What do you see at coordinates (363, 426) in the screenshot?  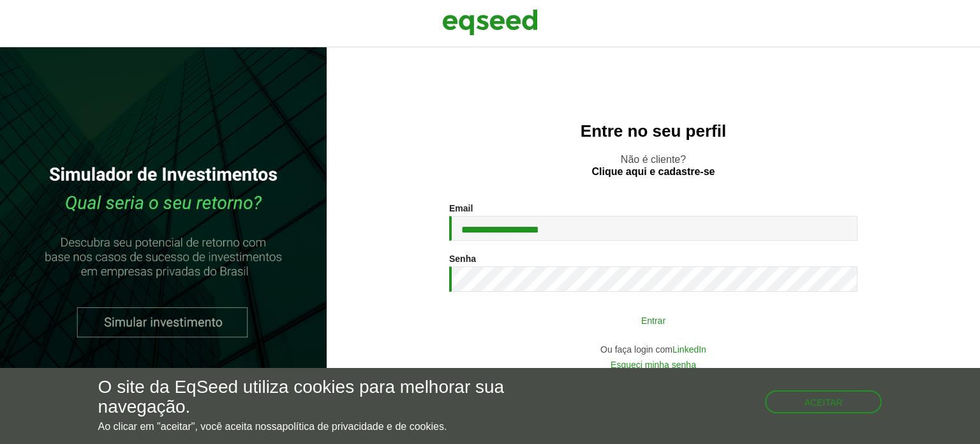 I see `a: política de privacidade e de cookies` at bounding box center [363, 426].